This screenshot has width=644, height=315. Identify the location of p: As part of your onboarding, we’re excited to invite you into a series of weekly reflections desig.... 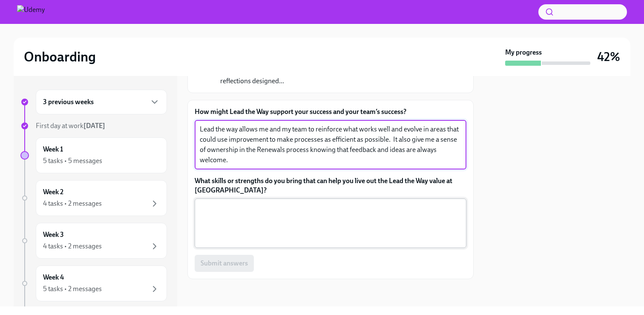
(335, 76).